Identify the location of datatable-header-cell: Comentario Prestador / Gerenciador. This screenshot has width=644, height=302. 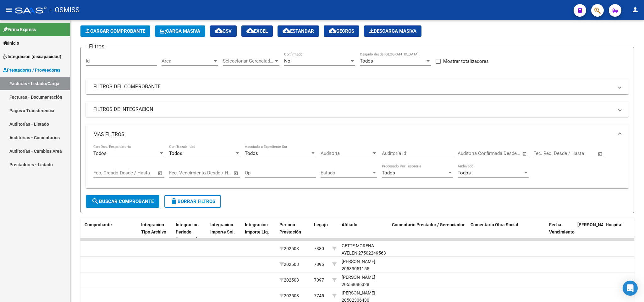
(428, 232).